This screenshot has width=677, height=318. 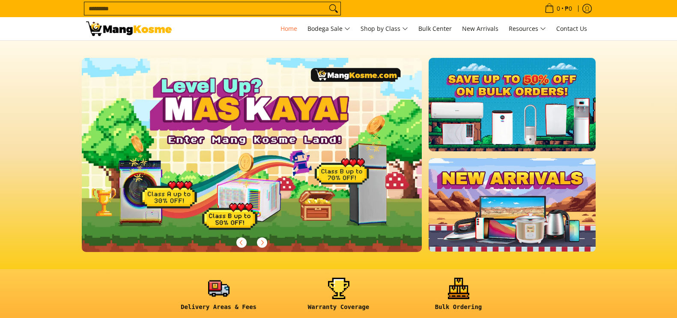 What do you see at coordinates (289, 29) in the screenshot?
I see `a: Home` at bounding box center [289, 29].